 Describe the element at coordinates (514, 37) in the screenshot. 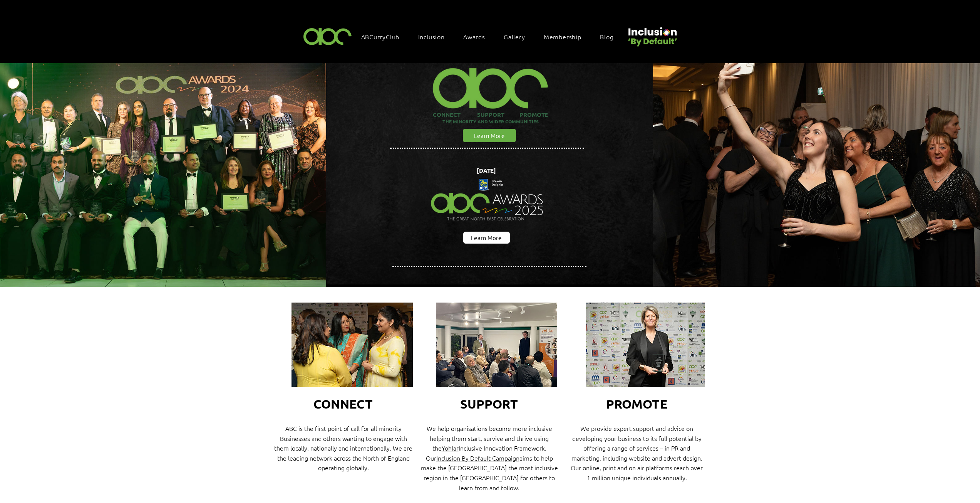

I see `span: Gallery` at that location.